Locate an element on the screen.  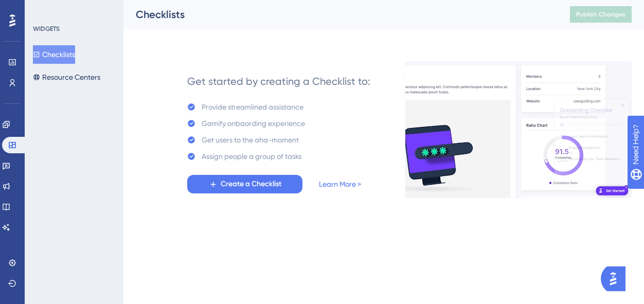
div: Checklists is located at coordinates (340, 14).